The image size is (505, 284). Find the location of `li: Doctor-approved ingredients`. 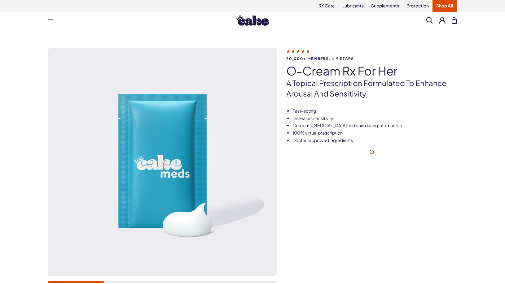

li: Doctor-approved ingredients is located at coordinates (374, 141).